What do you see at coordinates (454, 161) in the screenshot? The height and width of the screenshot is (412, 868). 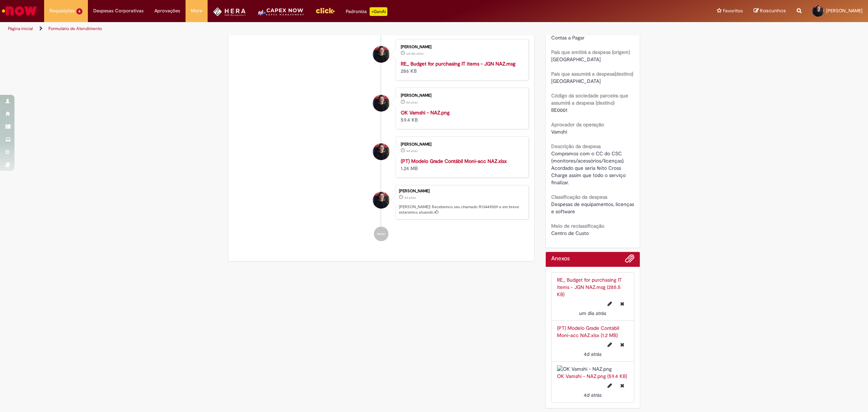 I see `a: (PT) Modelo Grade Contábil Moni-acc NAZ.xlsx` at bounding box center [454, 161].